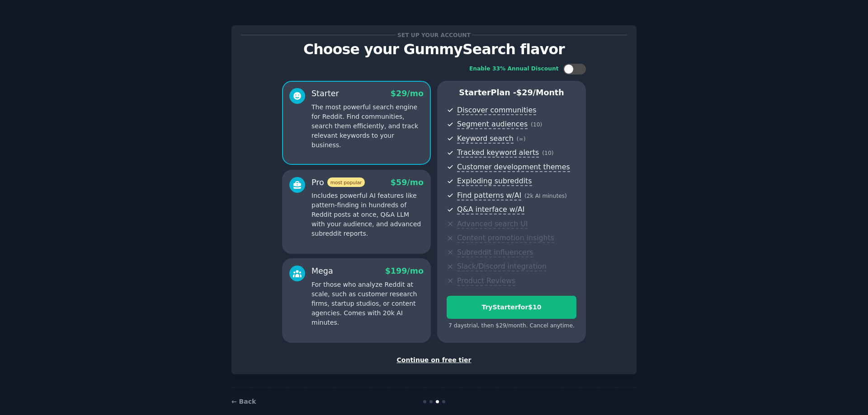 The image size is (868, 415). Describe the element at coordinates (407, 93) in the screenshot. I see `span: $ 29 /mo` at that location.